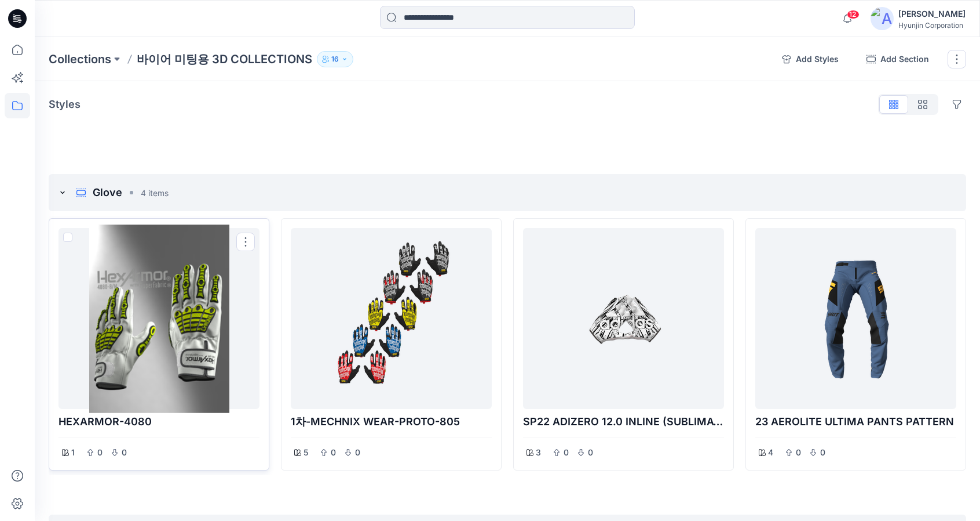 The height and width of the screenshot is (521, 980). I want to click on p: HEXARMOR-4080, so click(159, 421).